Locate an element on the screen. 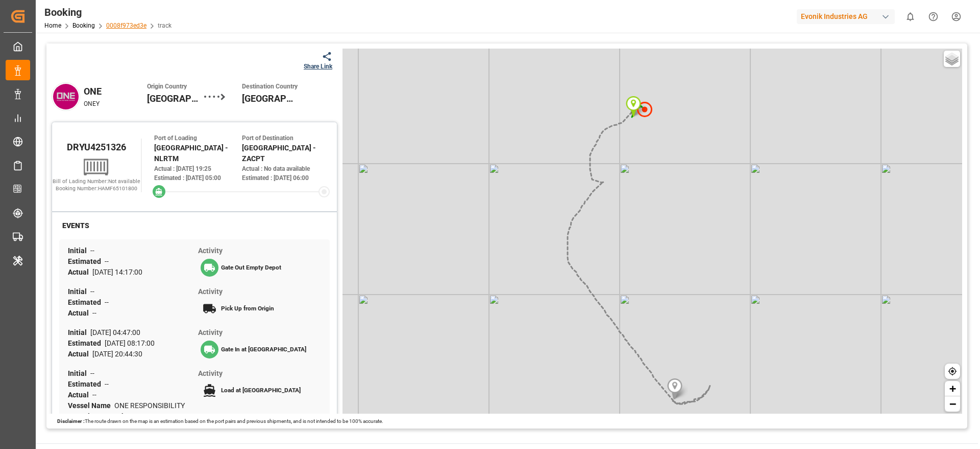 The image size is (980, 449). div: Share Link is located at coordinates (318, 66).